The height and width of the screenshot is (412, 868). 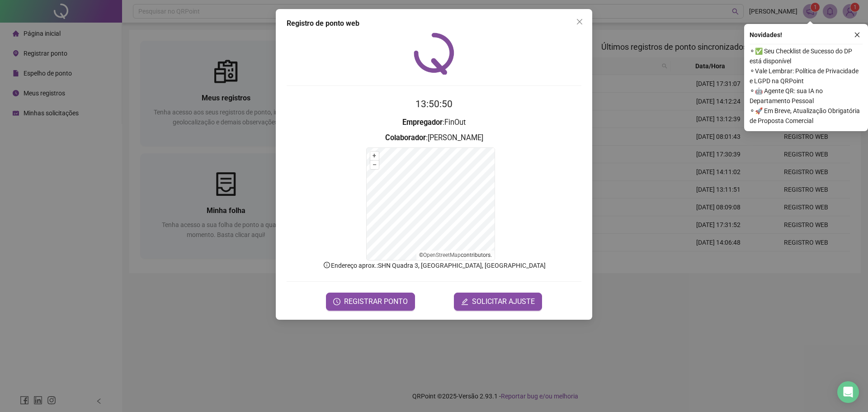 I want to click on span: edit, so click(x=465, y=301).